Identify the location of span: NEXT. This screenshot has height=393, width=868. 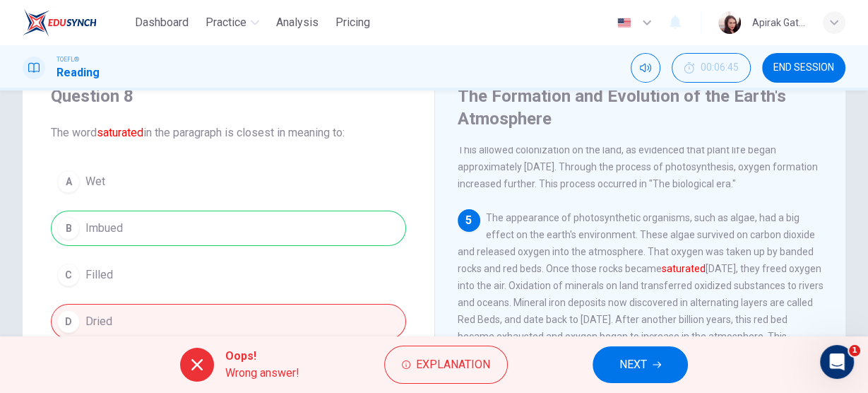
(632, 364).